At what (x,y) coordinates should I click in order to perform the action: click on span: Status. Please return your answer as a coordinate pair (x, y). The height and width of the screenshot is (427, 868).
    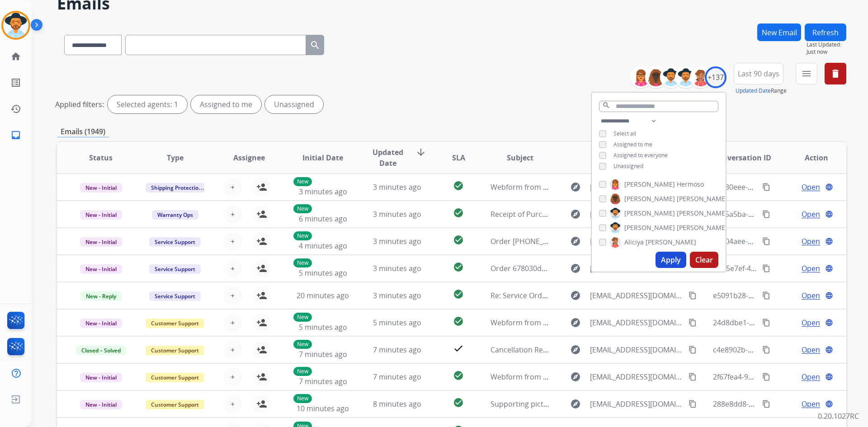
    Looking at the image, I should click on (101, 157).